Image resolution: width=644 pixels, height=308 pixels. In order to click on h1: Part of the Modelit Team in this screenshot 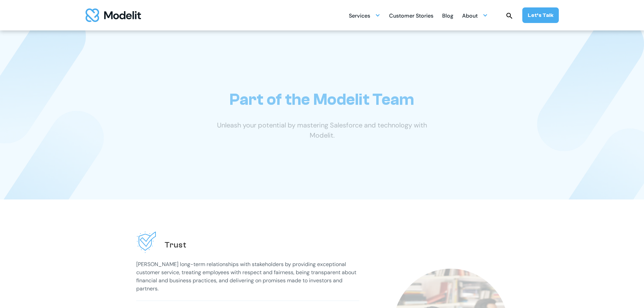, I will do `click(322, 99)`.